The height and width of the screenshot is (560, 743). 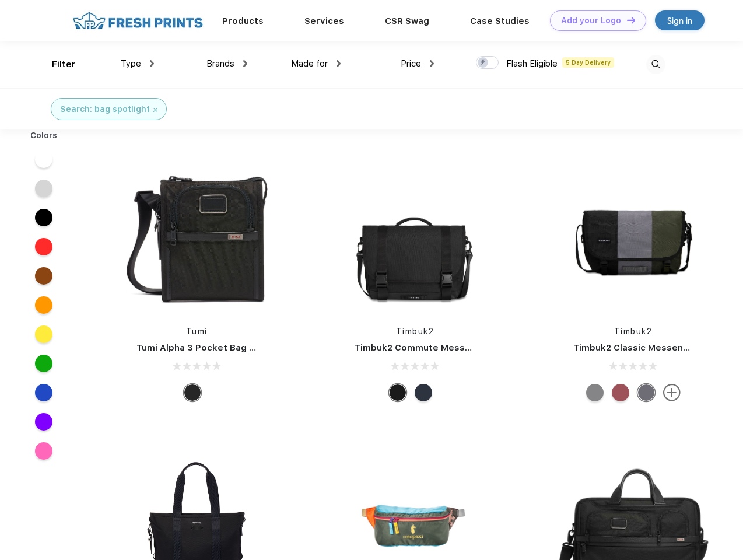 I want to click on span: Price, so click(x=410, y=64).